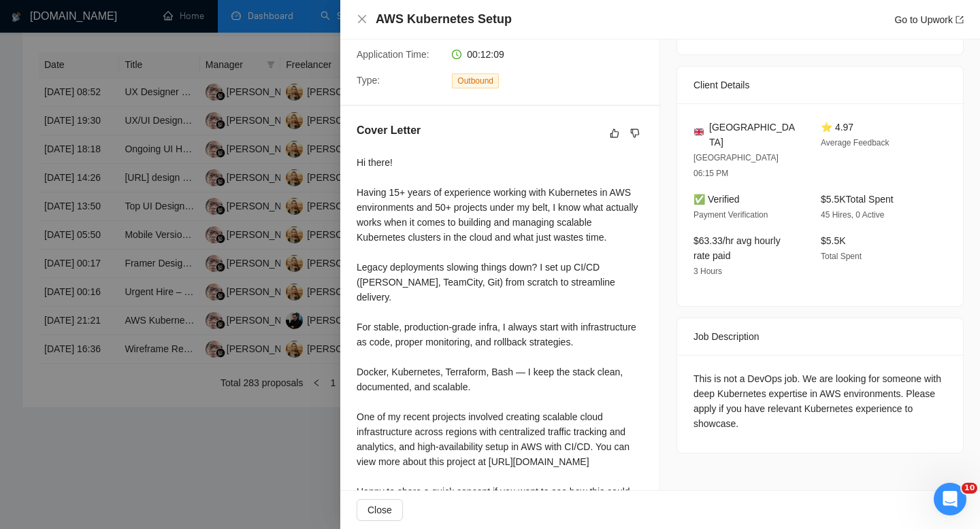 This screenshot has width=980, height=529. I want to click on span: Average Feedback, so click(854, 143).